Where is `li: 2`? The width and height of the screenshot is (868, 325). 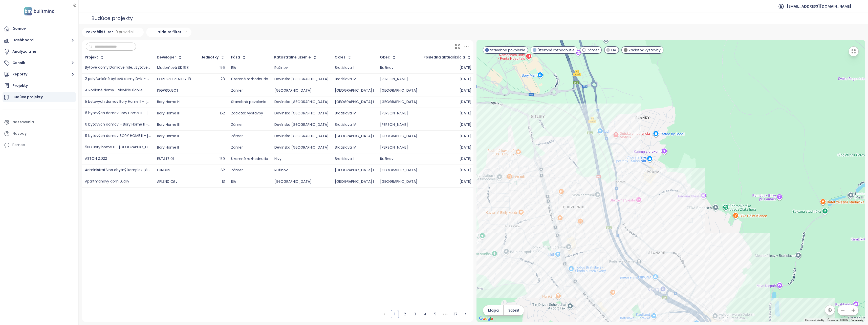 li: 2 is located at coordinates (405, 315).